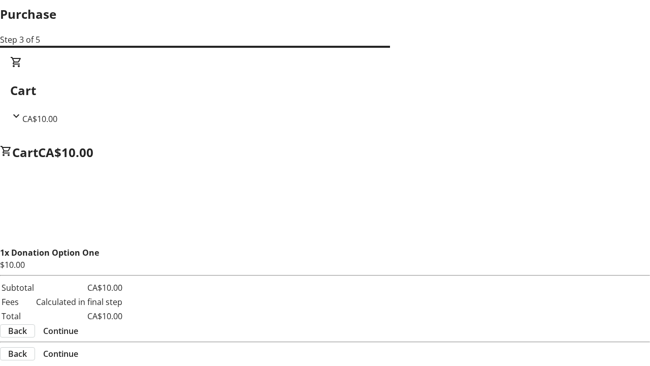 The height and width of the screenshot is (366, 650). I want to click on td: Calculated in final step, so click(79, 302).